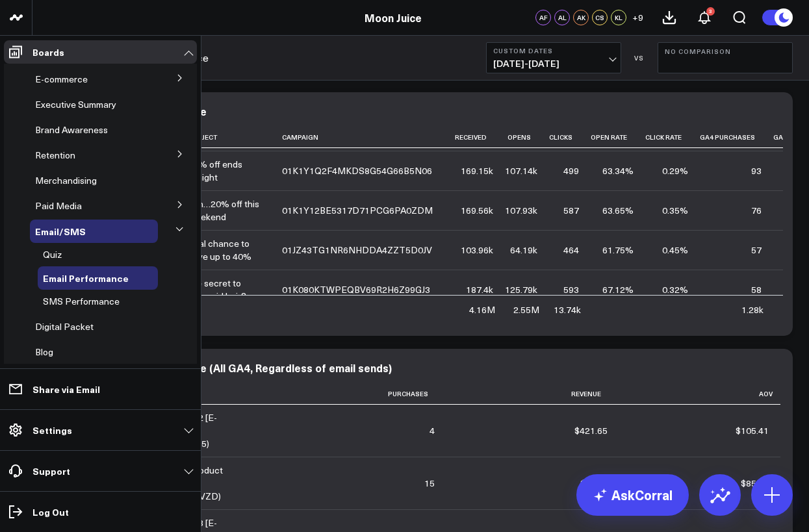 The height and width of the screenshot is (532, 809). What do you see at coordinates (567, 310) in the screenshot?
I see `div: 13.74k` at bounding box center [567, 310].